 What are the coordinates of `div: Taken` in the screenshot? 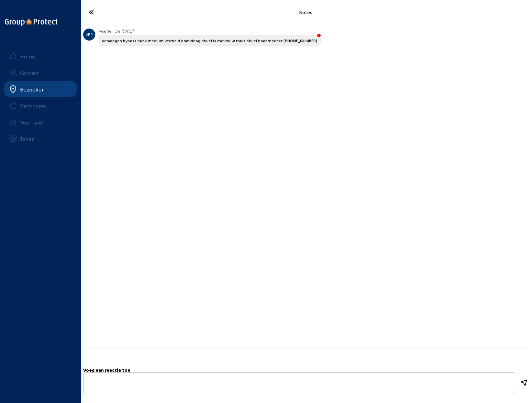 It's located at (27, 139).